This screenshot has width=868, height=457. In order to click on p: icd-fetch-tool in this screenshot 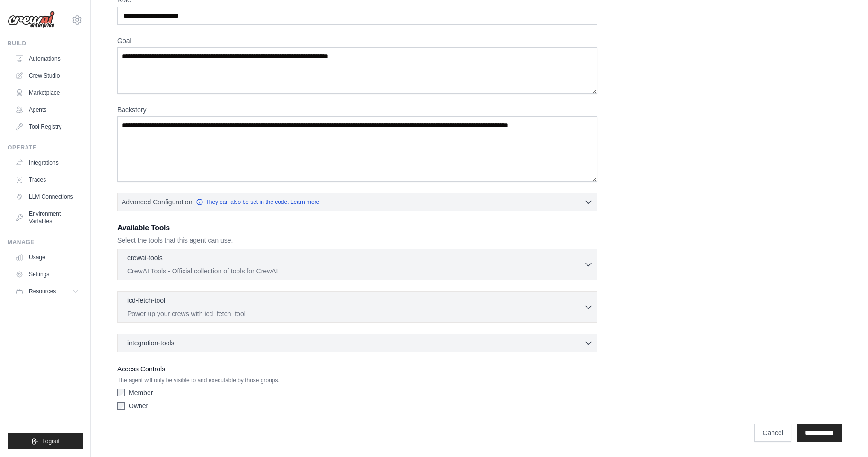, I will do `click(146, 301)`.